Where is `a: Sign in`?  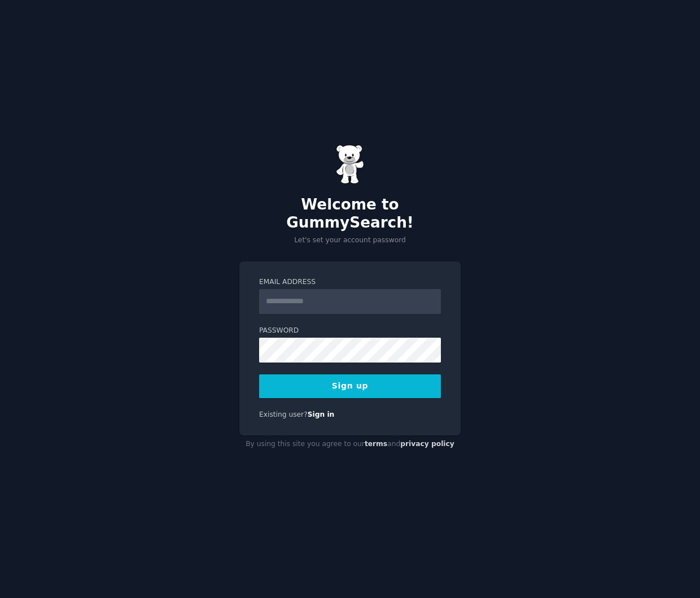 a: Sign in is located at coordinates (321, 414).